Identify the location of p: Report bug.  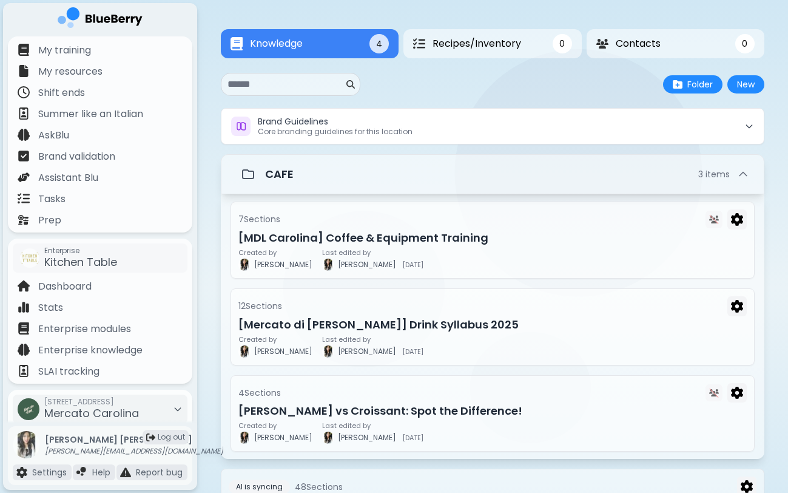
(159, 472).